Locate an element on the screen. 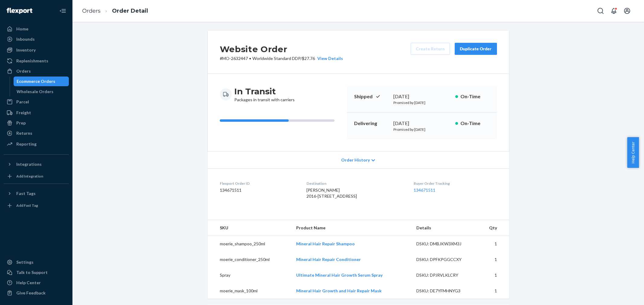  button: Create Return is located at coordinates (430, 49).